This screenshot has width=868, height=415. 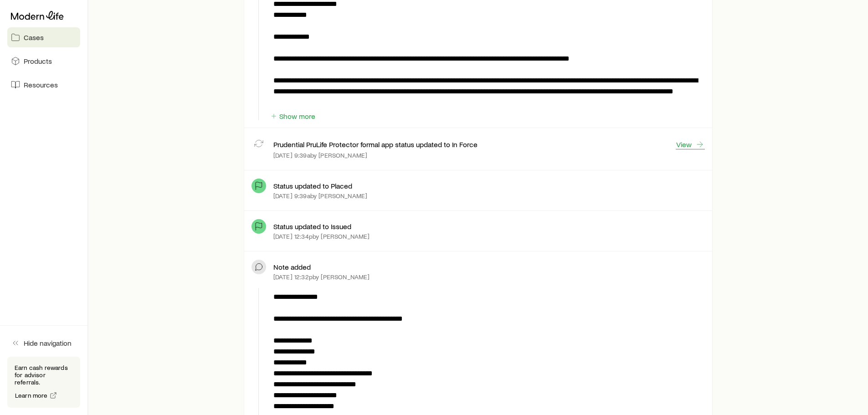 I want to click on p: Status updated to Placed, so click(x=312, y=186).